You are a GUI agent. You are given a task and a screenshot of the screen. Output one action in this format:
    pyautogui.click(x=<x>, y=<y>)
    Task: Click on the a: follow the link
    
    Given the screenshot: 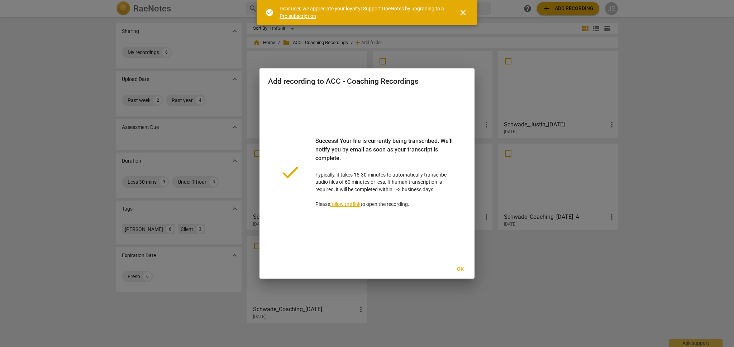 What is the action you would take?
    pyautogui.click(x=345, y=204)
    